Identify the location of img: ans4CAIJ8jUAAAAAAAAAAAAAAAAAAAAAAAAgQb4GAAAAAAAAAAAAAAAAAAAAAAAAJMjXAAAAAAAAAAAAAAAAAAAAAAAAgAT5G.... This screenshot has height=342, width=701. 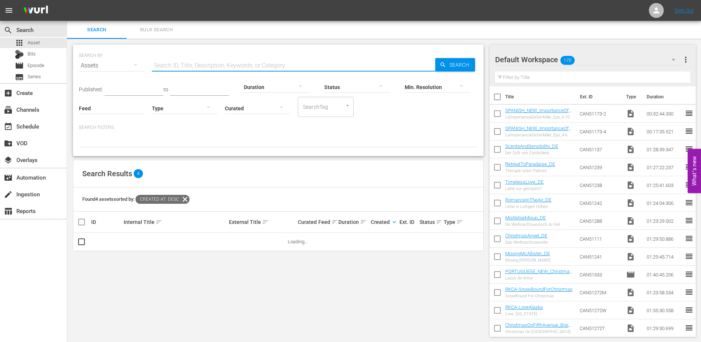
(36, 10).